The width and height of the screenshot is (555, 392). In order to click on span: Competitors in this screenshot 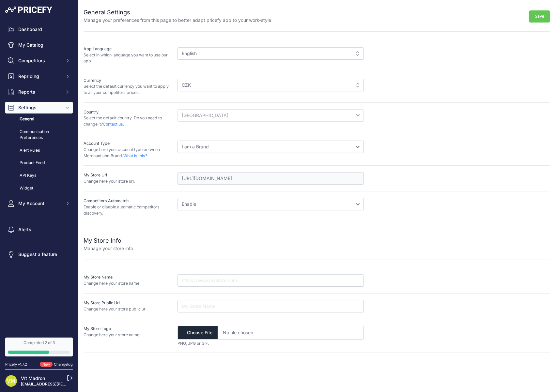, I will do `click(40, 60)`.